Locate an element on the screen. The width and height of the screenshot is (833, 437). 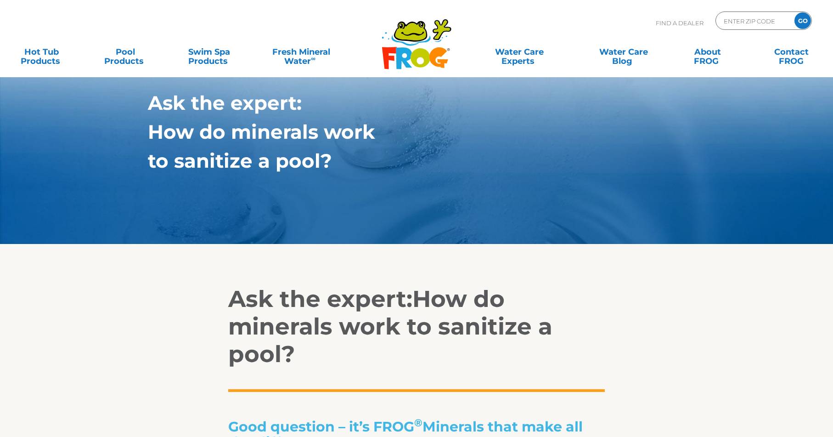
a: Water CareBlog is located at coordinates (624, 52).